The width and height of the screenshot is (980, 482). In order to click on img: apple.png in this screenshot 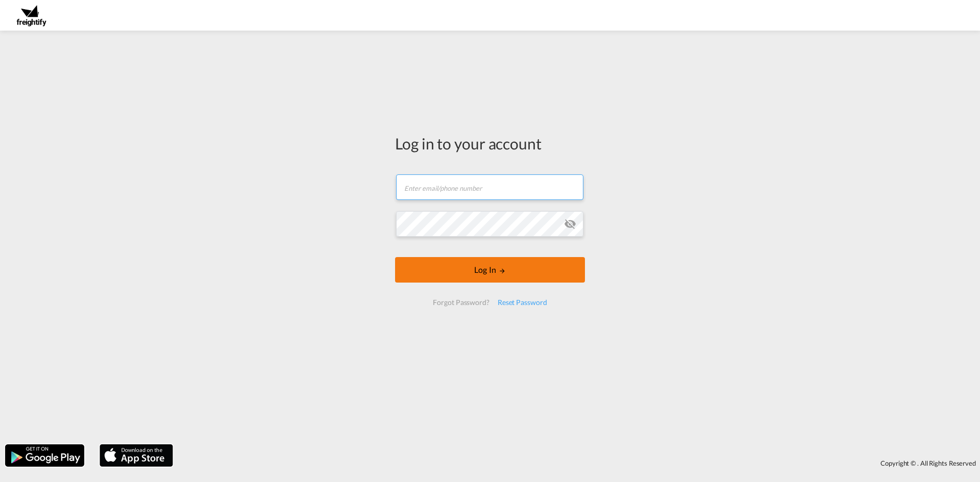, I will do `click(136, 456)`.